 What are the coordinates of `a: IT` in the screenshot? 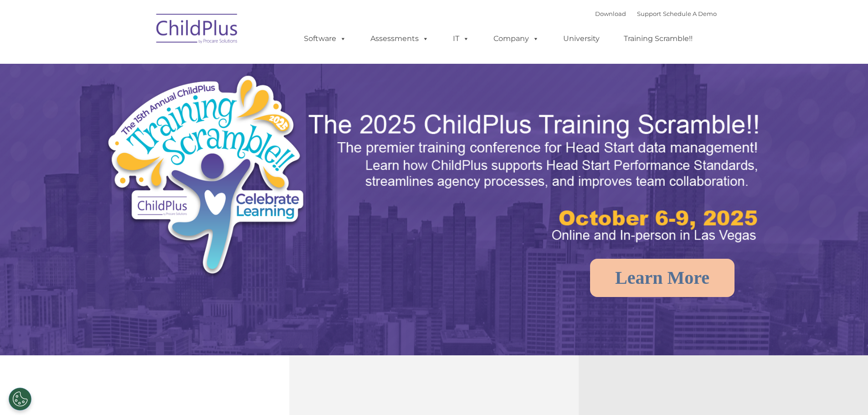 It's located at (461, 39).